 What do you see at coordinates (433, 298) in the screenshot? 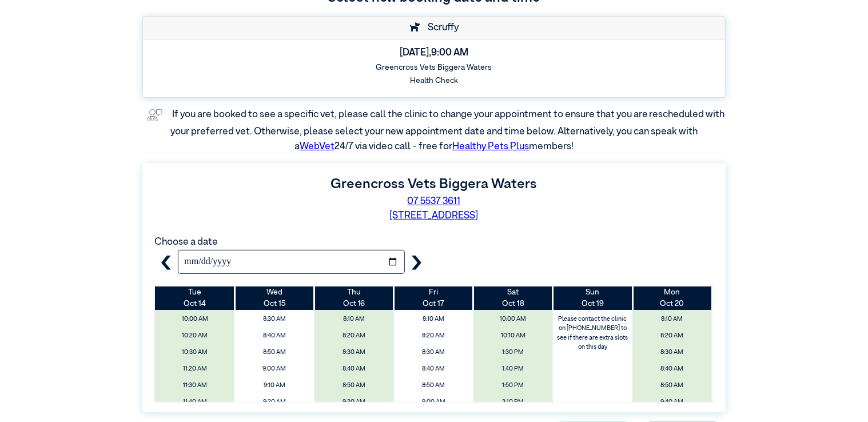
I see `th: Oct 17` at bounding box center [433, 298].